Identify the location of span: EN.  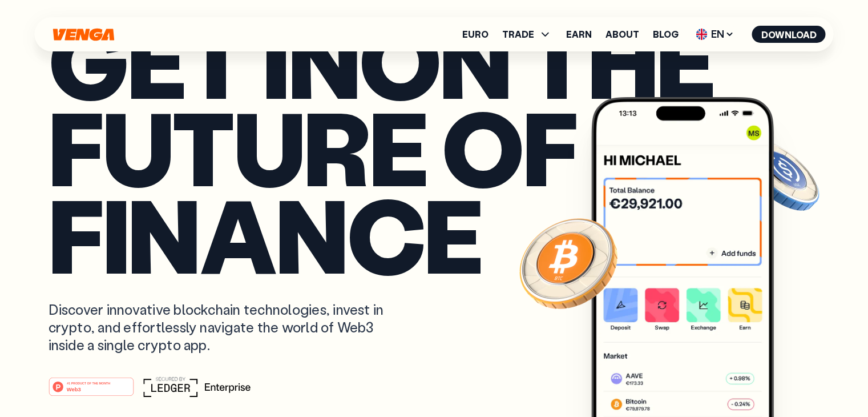
(715, 34).